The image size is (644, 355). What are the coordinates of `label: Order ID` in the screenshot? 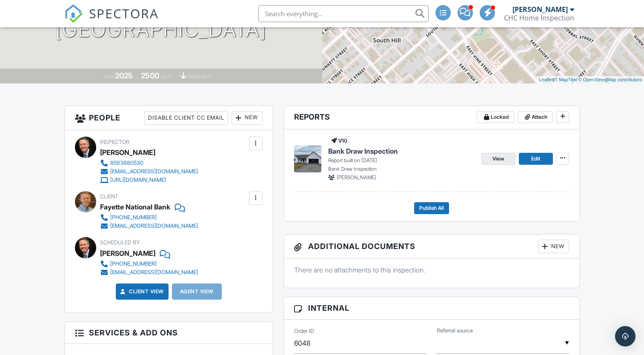 It's located at (304, 332).